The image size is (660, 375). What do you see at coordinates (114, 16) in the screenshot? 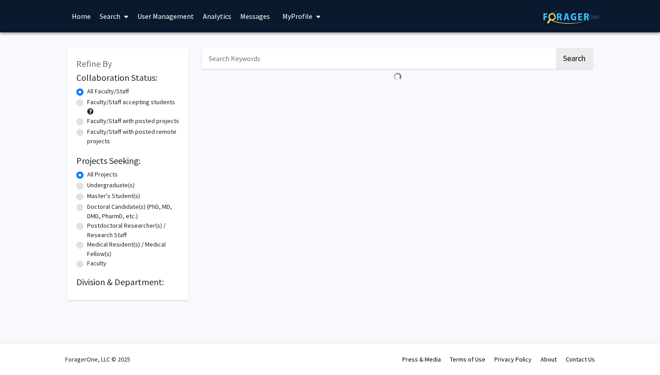
I see `a: Search` at bounding box center [114, 16].